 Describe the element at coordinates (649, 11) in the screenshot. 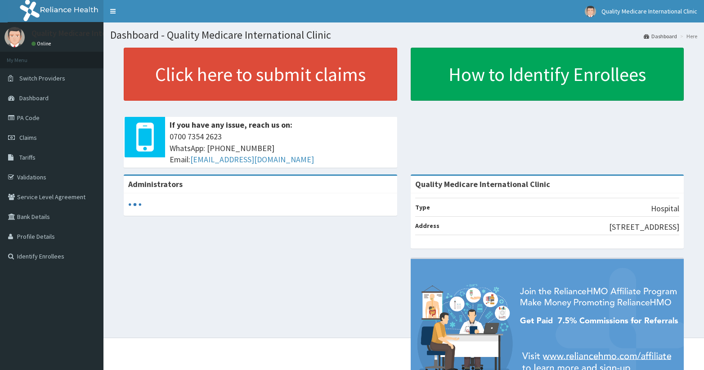

I see `span: Quality Medicare International Clinic` at that location.